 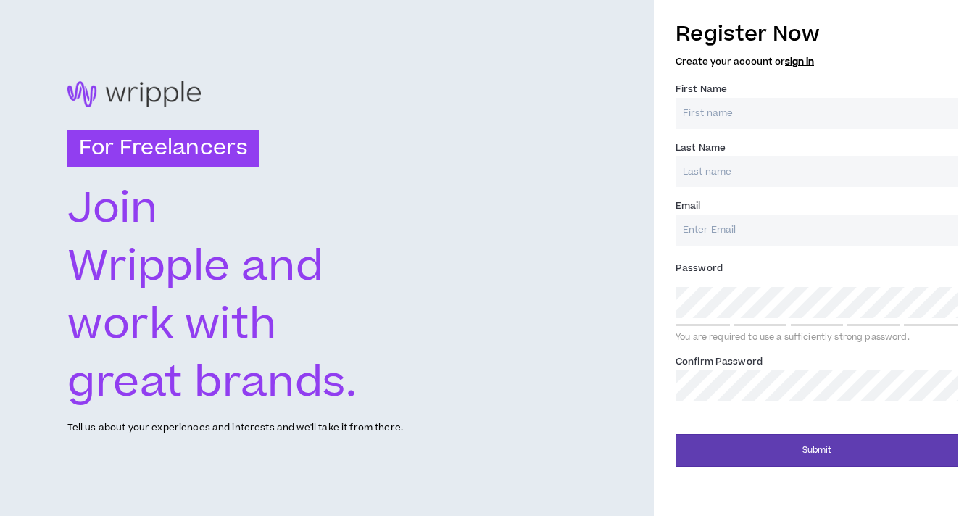 What do you see at coordinates (172, 325) in the screenshot?
I see `text: work with` at bounding box center [172, 325].